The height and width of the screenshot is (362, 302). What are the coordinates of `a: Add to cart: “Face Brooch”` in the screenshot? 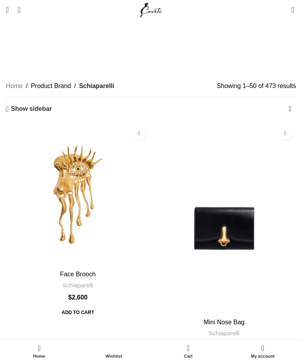 It's located at (78, 313).